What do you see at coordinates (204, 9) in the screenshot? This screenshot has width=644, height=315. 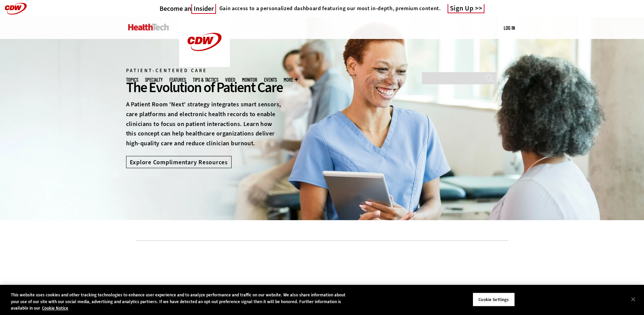 I see `span: Insider` at bounding box center [204, 9].